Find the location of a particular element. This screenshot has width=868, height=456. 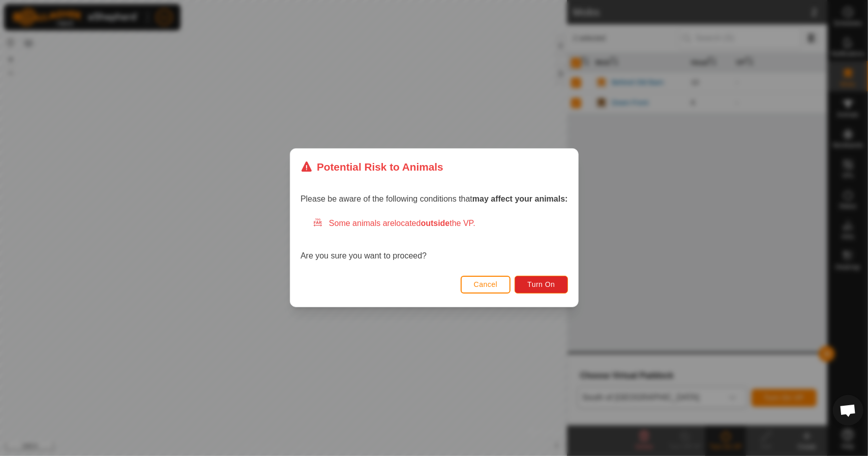

div: Some animals are is located at coordinates (440, 224).